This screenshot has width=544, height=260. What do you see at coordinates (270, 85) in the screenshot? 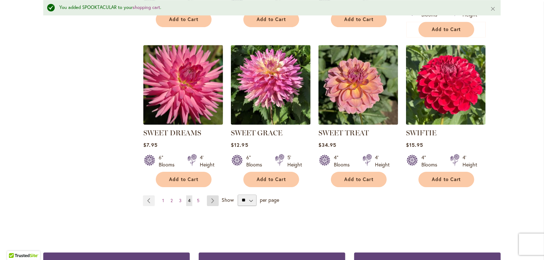
I see `img: SWEET GRACE` at bounding box center [270, 85].